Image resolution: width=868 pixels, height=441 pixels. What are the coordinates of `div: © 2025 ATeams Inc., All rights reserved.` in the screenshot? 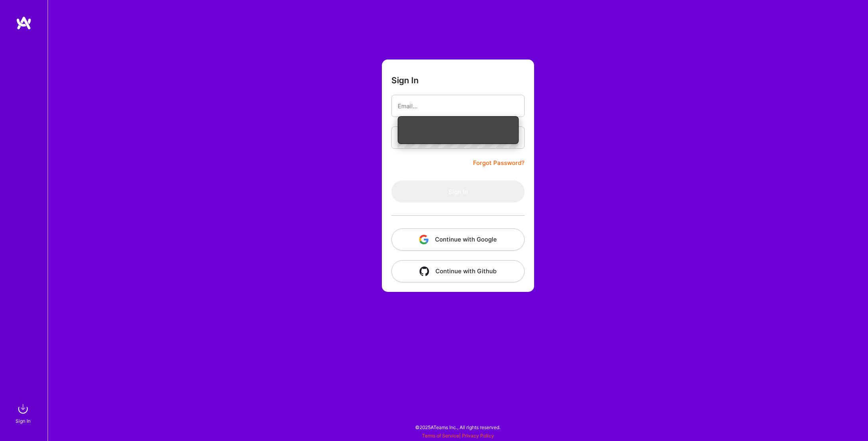 It's located at (458, 428).